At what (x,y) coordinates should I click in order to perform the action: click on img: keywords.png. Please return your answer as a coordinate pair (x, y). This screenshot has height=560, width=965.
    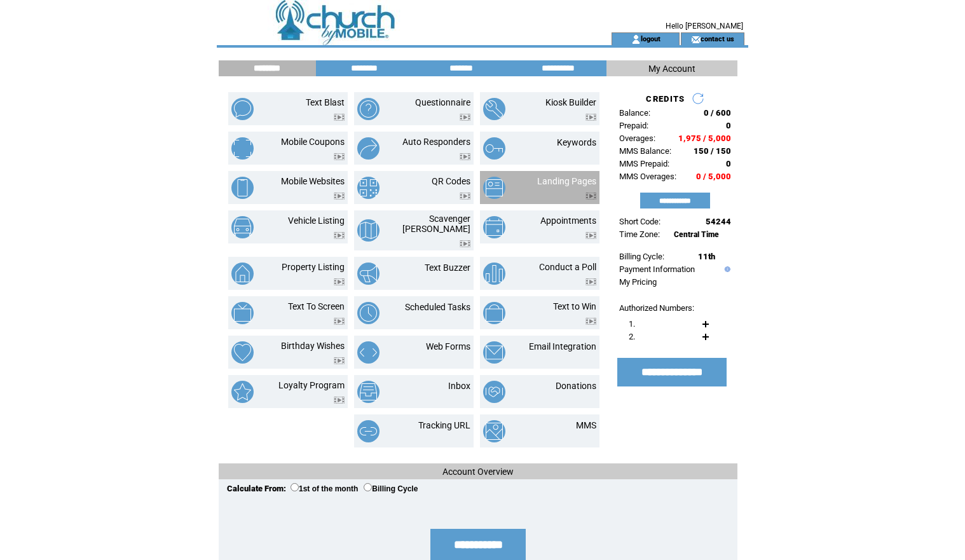
    Looking at the image, I should click on (494, 148).